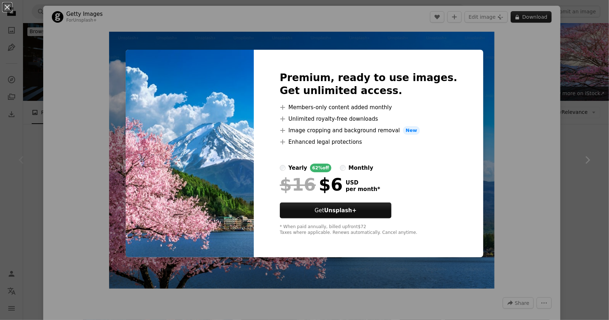 The width and height of the screenshot is (609, 320). I want to click on input: monthly, so click(343, 168).